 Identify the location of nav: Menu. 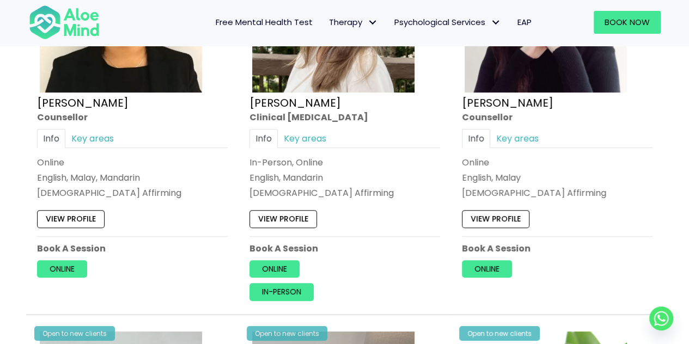
(327, 22).